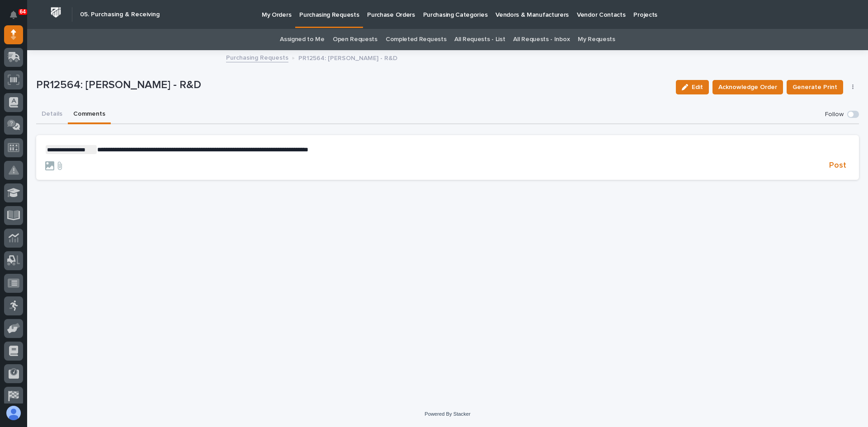  What do you see at coordinates (834, 114) in the screenshot?
I see `p: Follow` at bounding box center [834, 114].